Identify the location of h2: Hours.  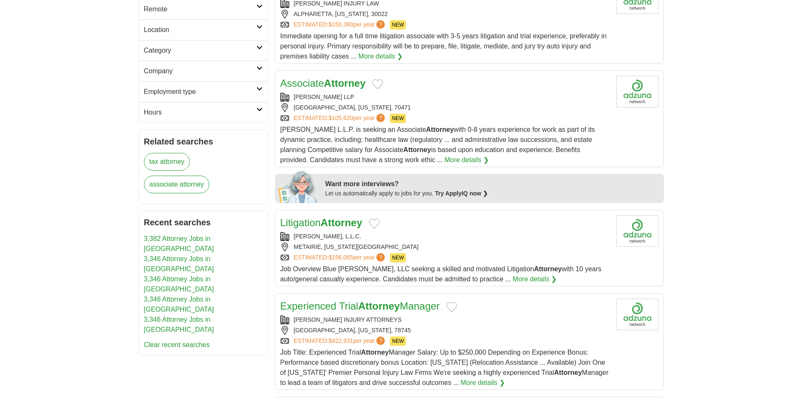
(200, 112).